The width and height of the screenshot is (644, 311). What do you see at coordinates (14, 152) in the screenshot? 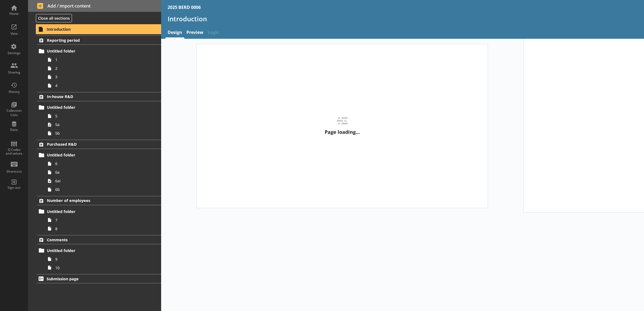
I see `div: Q Codes and values` at bounding box center [14, 152].